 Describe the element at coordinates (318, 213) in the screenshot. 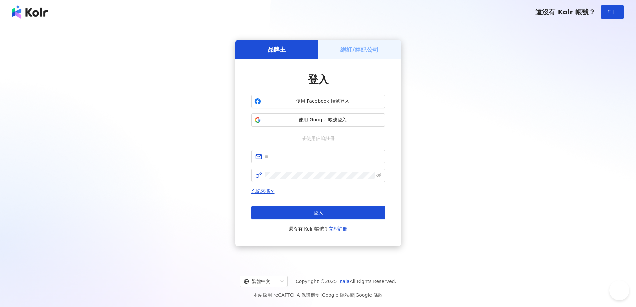

I see `button: 登入` at that location.